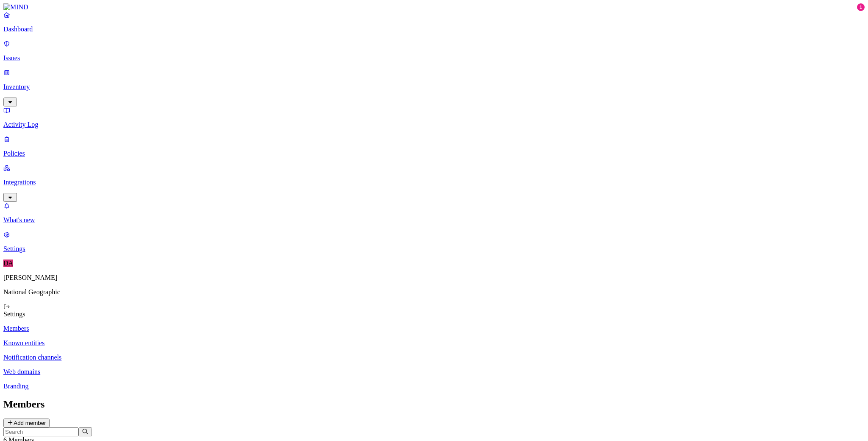 This screenshot has width=868, height=441. What do you see at coordinates (434, 404) in the screenshot?
I see `h2: Members` at bounding box center [434, 404].